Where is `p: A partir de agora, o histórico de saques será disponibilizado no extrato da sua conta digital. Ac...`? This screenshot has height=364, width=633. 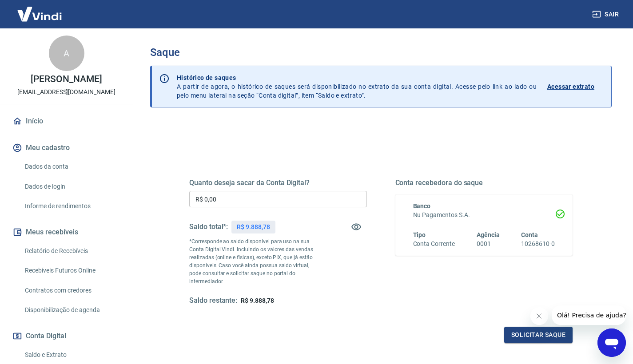 p: A partir de agora, o histórico de saques será disponibilizado no extrato da sua conta digital. Ac... is located at coordinates (356, 87).